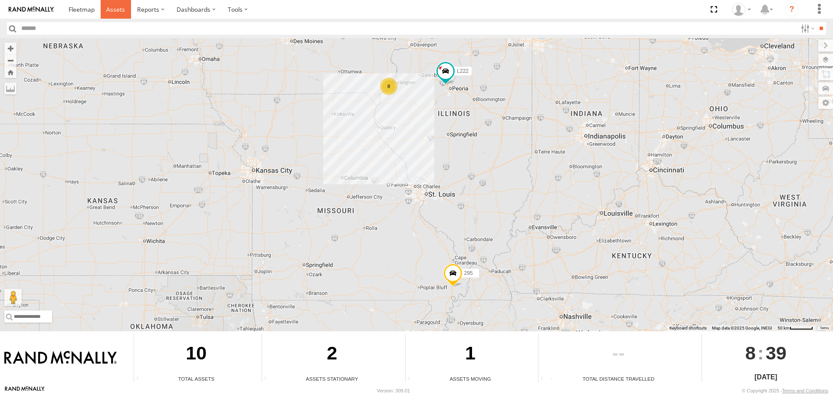 The image size is (833, 395). Describe the element at coordinates (741, 10) in the screenshot. I see `div: Brian Wooldridge` at that location.